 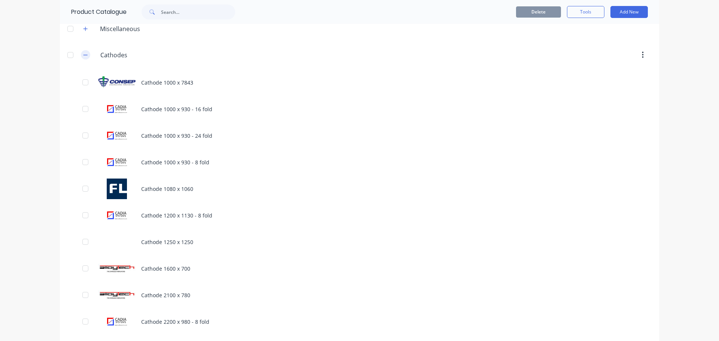 I want to click on div: Cathode 1000 x 930 - 16 foldCathode 1000 x 930 - 16 fold, so click(x=359, y=109).